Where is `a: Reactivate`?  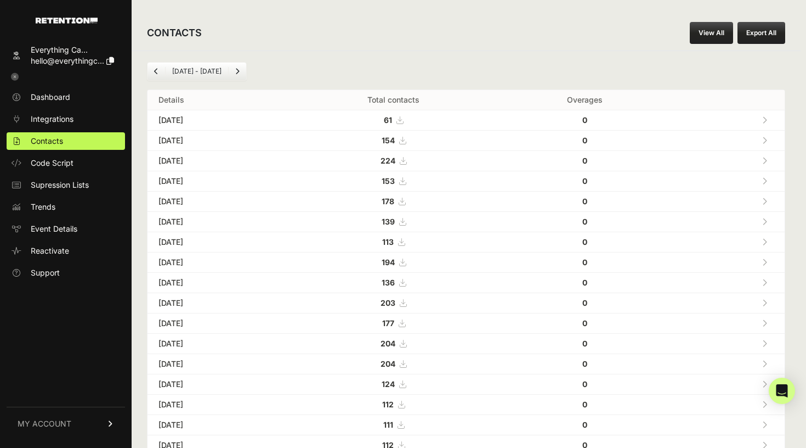 a: Reactivate is located at coordinates (66, 251).